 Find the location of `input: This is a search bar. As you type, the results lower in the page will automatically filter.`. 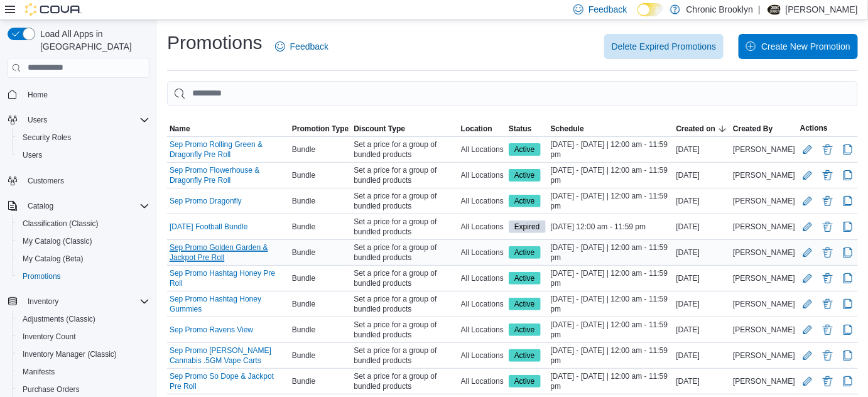

input: This is a search bar. As you type, the results lower in the page will automatically filter. is located at coordinates (512, 94).